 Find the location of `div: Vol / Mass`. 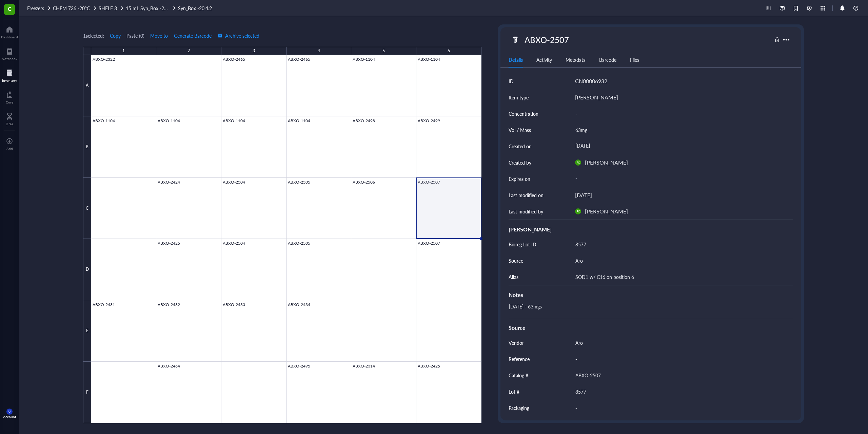

div: Vol / Mass is located at coordinates (520, 130).